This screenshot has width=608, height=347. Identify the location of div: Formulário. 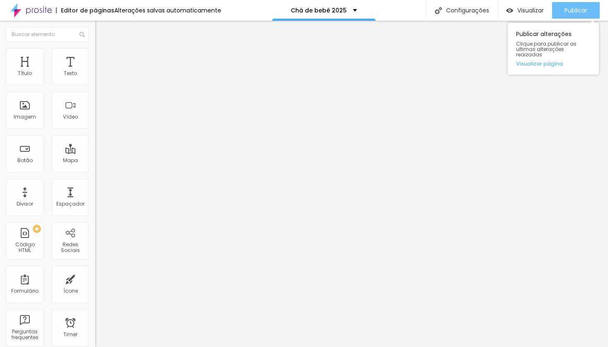
(25, 291).